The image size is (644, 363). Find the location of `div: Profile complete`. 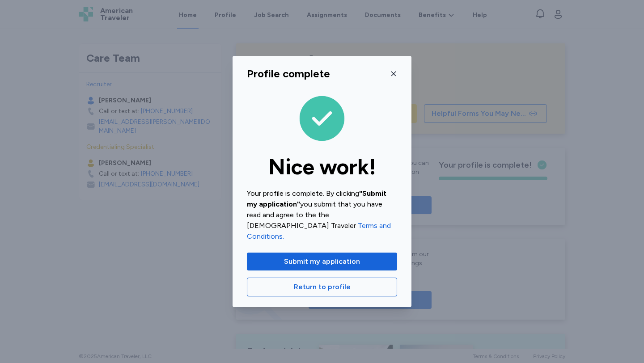

div: Profile complete is located at coordinates (289, 73).